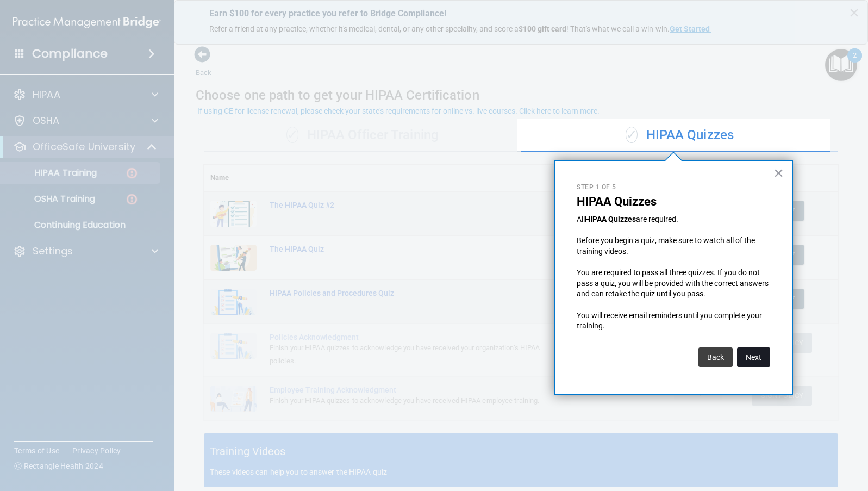 The height and width of the screenshot is (491, 868). What do you see at coordinates (673, 321) in the screenshot?
I see `p: You will receive email reminders until you complete your training.` at bounding box center [673, 321].